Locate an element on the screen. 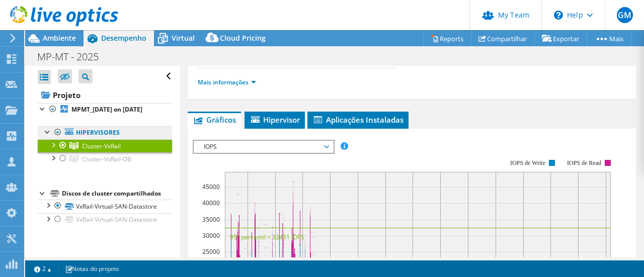 The height and width of the screenshot is (277, 644). text: 40000 is located at coordinates (211, 202).